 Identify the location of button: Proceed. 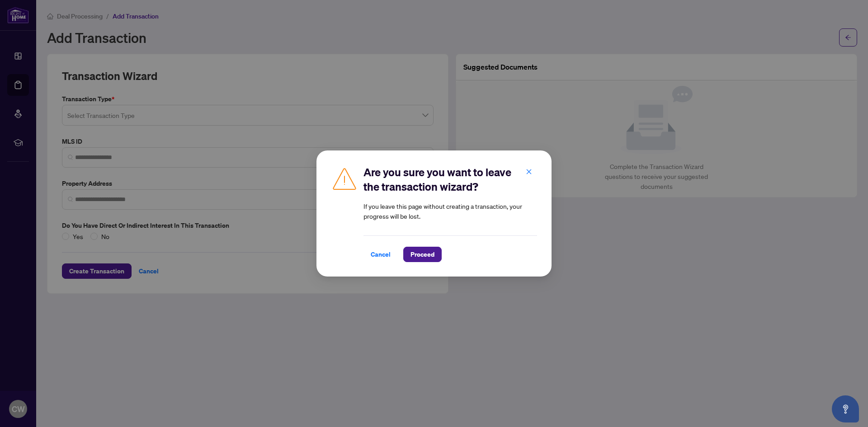
(422, 254).